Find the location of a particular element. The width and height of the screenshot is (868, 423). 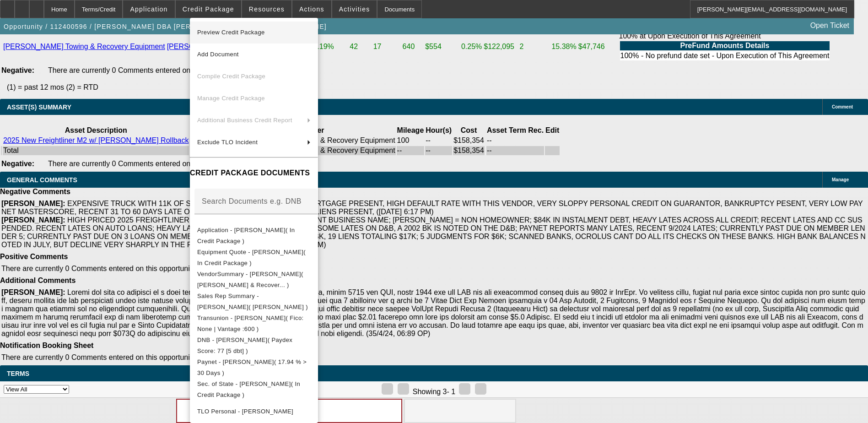

button: TLO Personal - Terry, Derrell is located at coordinates (254, 412).